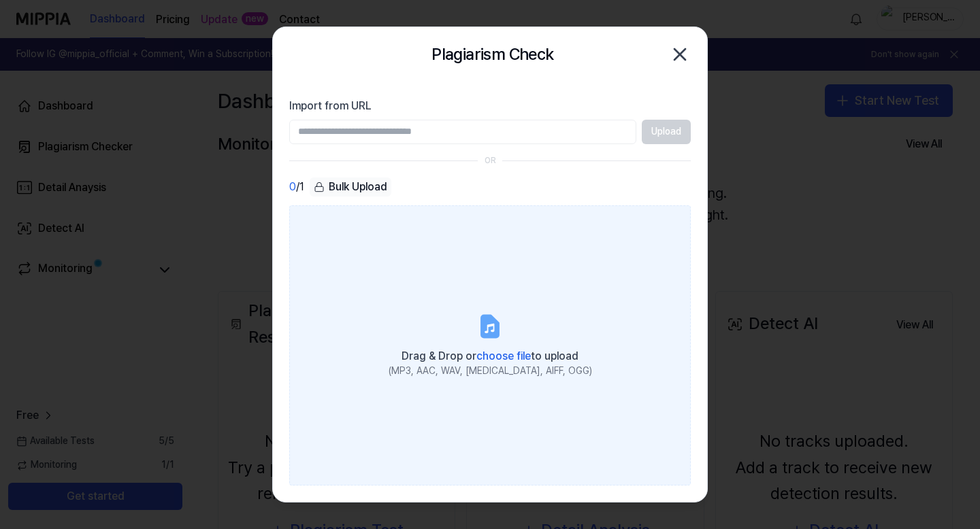 The width and height of the screenshot is (980, 529). I want to click on h2: Plagiarism Check, so click(492, 55).